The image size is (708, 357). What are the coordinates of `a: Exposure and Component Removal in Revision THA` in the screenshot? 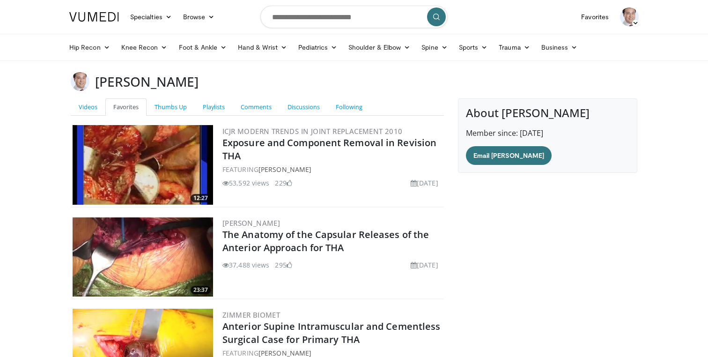 It's located at (329, 149).